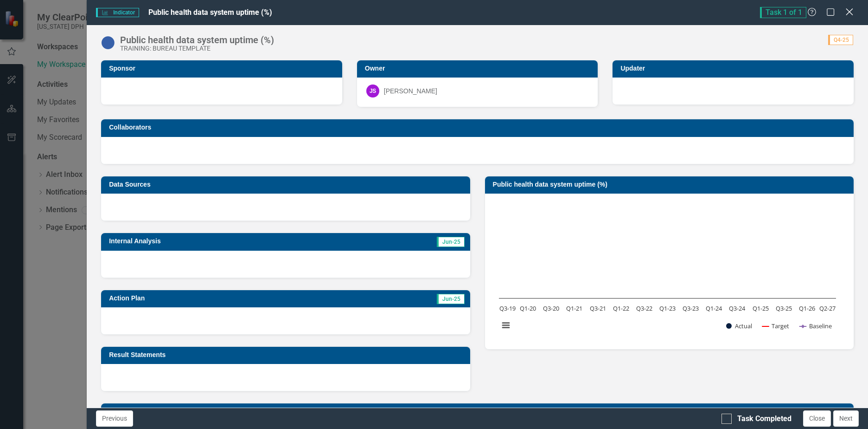 The image size is (868, 429). Describe the element at coordinates (551, 309) in the screenshot. I see `text: Q3-20` at that location.